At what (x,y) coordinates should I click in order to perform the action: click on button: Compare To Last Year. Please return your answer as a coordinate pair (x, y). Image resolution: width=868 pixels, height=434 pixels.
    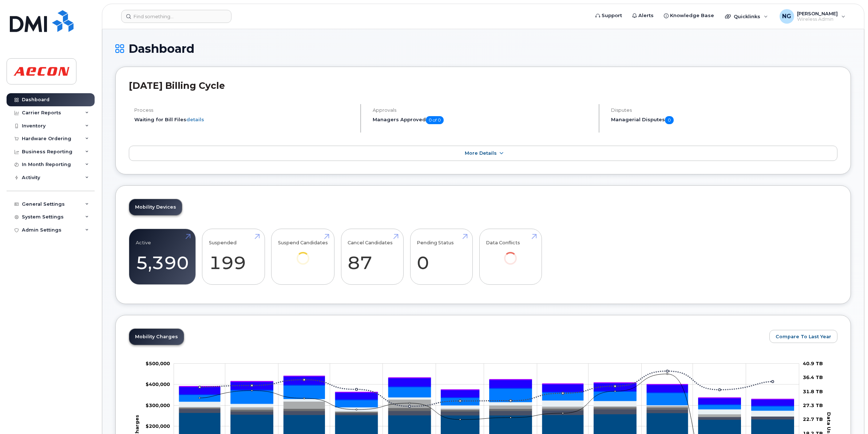
    Looking at the image, I should click on (803, 336).